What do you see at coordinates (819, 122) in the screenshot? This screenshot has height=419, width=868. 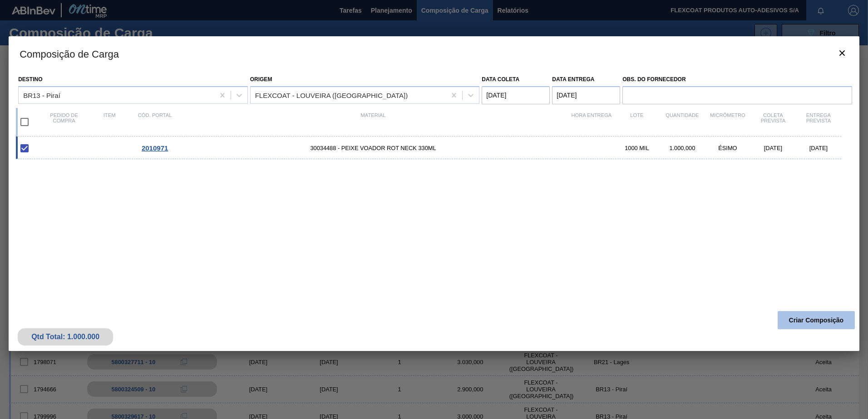 I see `div: Entrega Prevista` at bounding box center [819, 122].